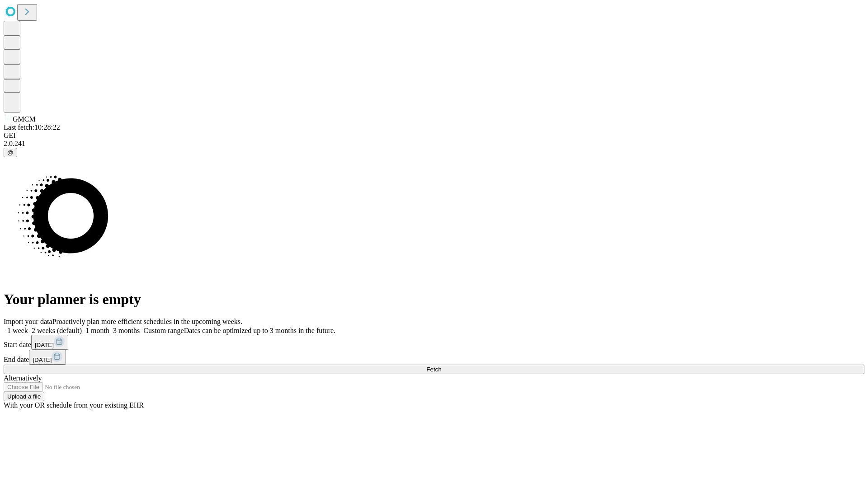 Image resolution: width=868 pixels, height=488 pixels. What do you see at coordinates (163, 330) in the screenshot?
I see `span: Custom range` at bounding box center [163, 330].